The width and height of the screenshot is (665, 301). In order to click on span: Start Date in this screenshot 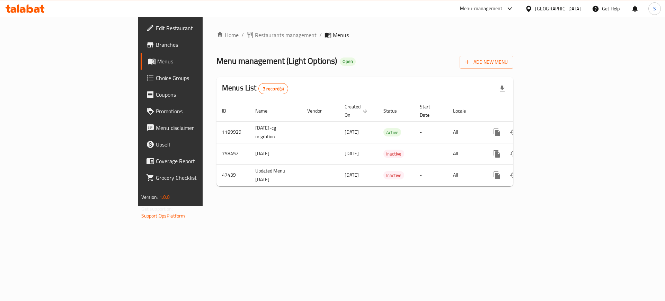, I will do `click(430, 111)`.